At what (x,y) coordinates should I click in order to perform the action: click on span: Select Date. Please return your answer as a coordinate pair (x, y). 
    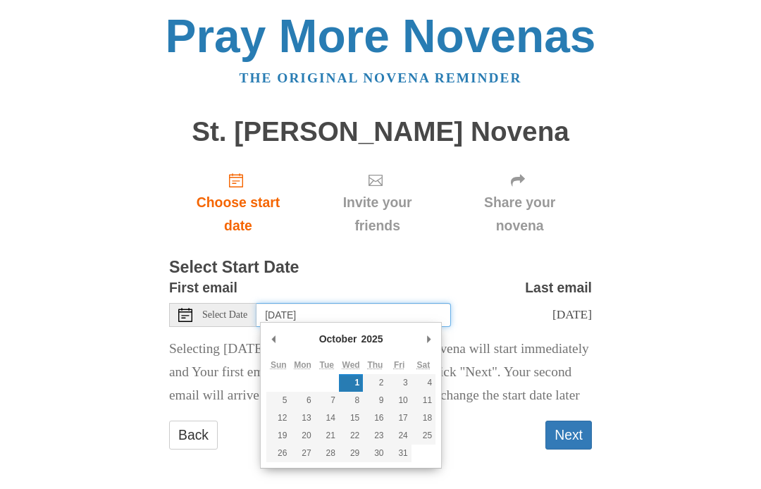
    Looking at the image, I should click on (225, 315).